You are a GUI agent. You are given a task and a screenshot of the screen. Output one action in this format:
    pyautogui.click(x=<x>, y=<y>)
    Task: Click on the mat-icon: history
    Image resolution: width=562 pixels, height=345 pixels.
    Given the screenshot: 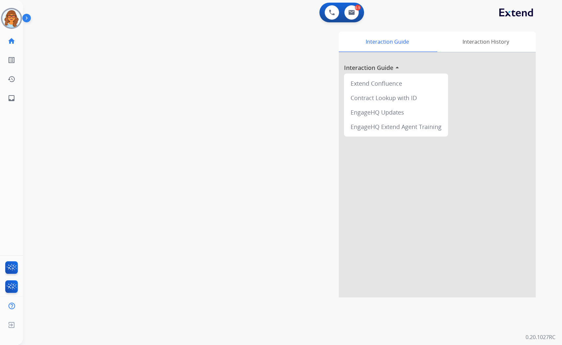 What is the action you would take?
    pyautogui.click(x=11, y=79)
    